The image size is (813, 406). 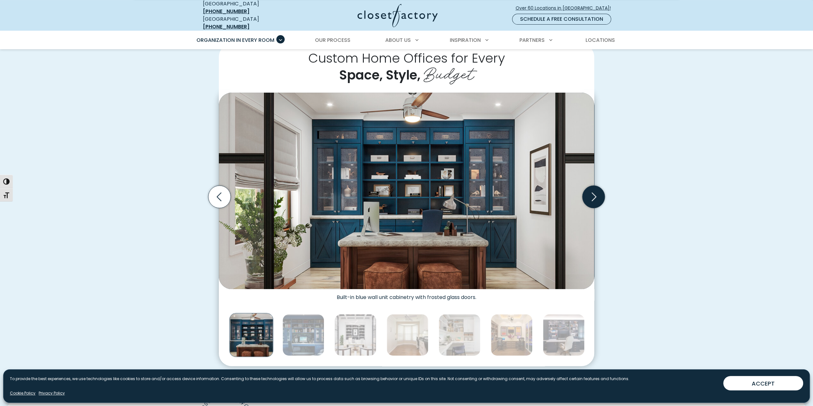 I want to click on span: About Us, so click(x=398, y=40).